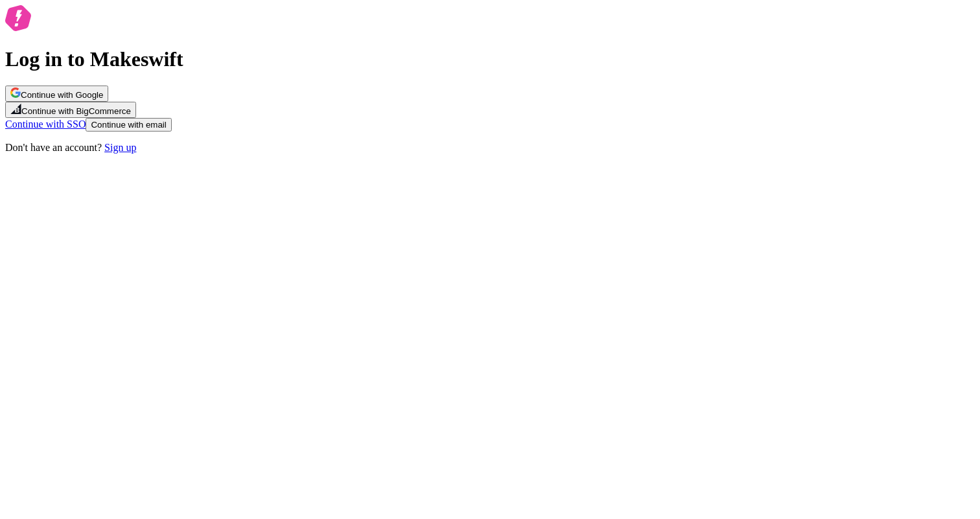 The image size is (980, 519). I want to click on h1: Log in to Makeswift, so click(490, 59).